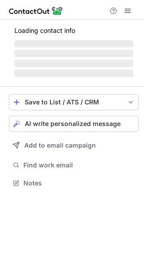 Image resolution: width=144 pixels, height=270 pixels. What do you see at coordinates (74, 102) in the screenshot?
I see `button: save-profile-one-click` at bounding box center [74, 102].